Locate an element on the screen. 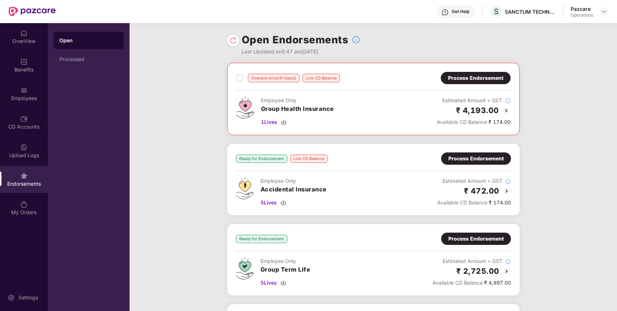 This screenshot has height=311, width=617. img: svg+xml;base64,PHN2ZyBpZD0iQmVuZWZpdHMiIHhtbG5zPSJodHRwOi8vd3d3LnczLm9yZy8yMDAwL3N2ZyIgd2lkdGg9Ij... is located at coordinates (24, 62).